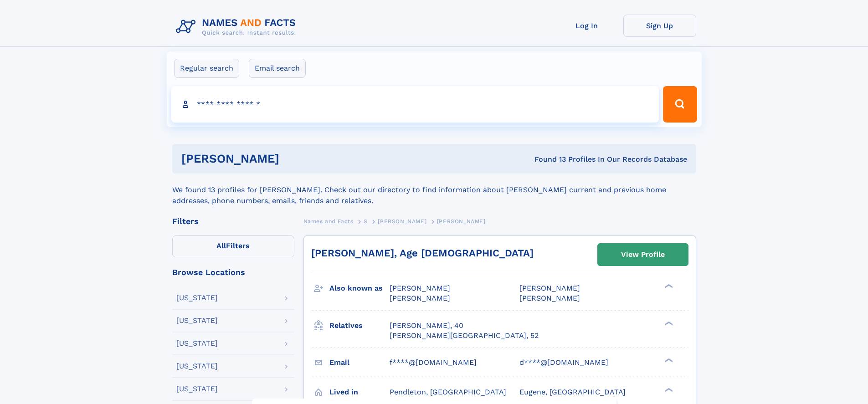  Describe the element at coordinates (359, 288) in the screenshot. I see `h3: Also known as` at that location.